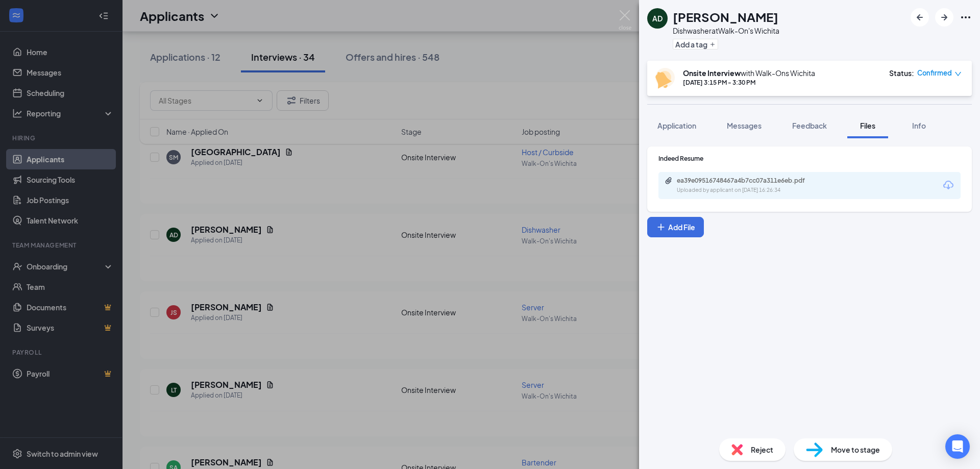 Image resolution: width=980 pixels, height=469 pixels. What do you see at coordinates (920, 18) in the screenshot?
I see `button: ArrowLeftNew` at bounding box center [920, 18].